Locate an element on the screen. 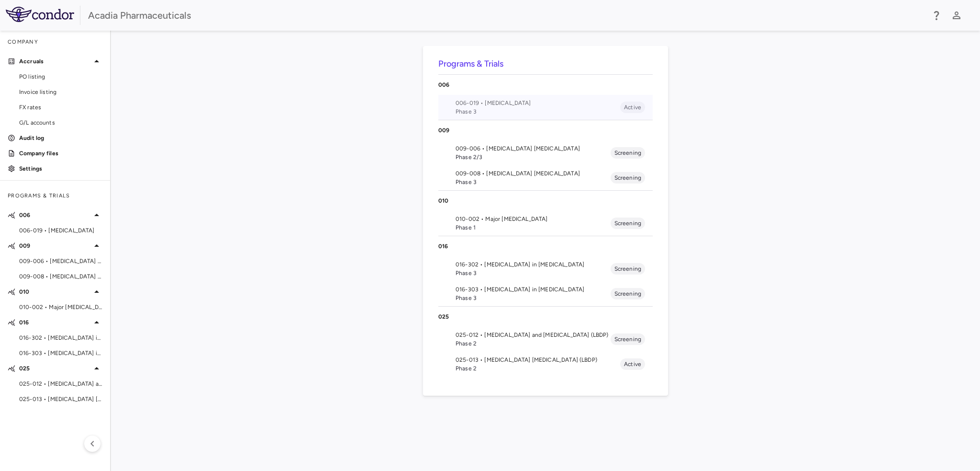 Image resolution: width=980 pixels, height=471 pixels. p: Settings is located at coordinates (61, 169).